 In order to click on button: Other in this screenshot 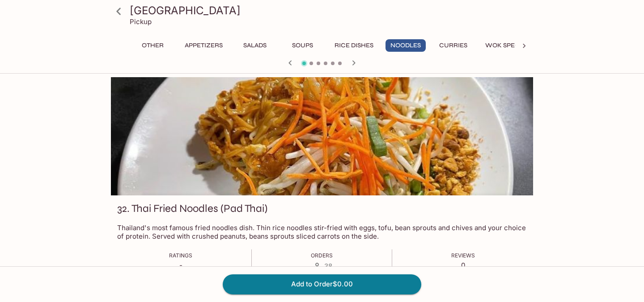, I will do `click(153, 46)`.